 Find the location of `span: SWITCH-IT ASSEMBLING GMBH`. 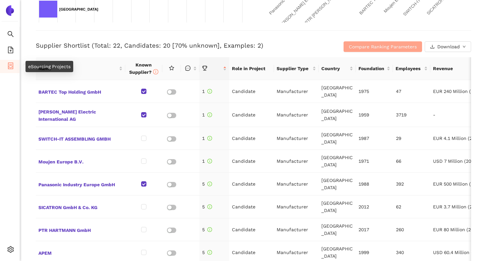

span: SWITCH-IT ASSEMBLING GMBH is located at coordinates (81, 138).